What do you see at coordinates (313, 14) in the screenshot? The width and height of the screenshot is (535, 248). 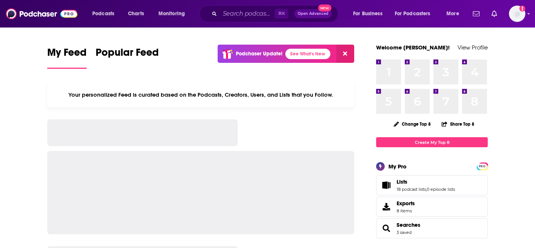 I see `button: Open AdvancedNew` at bounding box center [313, 14].